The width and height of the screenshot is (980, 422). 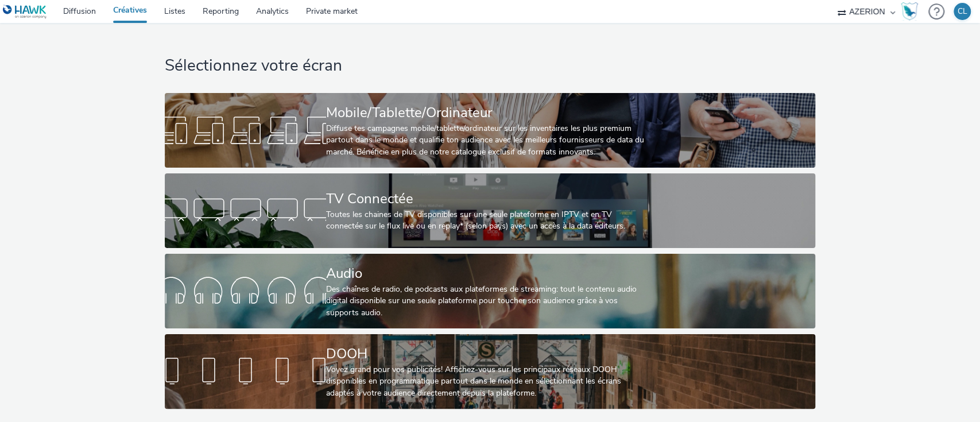 What do you see at coordinates (909, 12) in the screenshot?
I see `img: Hawk Academy` at bounding box center [909, 12].